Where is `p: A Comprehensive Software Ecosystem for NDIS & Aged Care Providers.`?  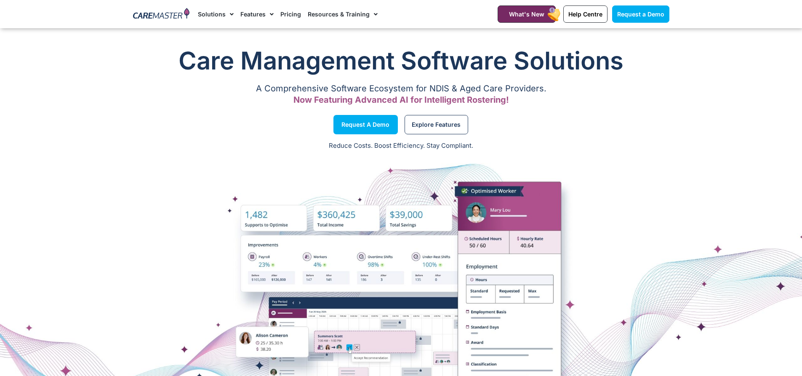
p: A Comprehensive Software Ecosystem for NDIS & Aged Care Providers. is located at coordinates (401, 88).